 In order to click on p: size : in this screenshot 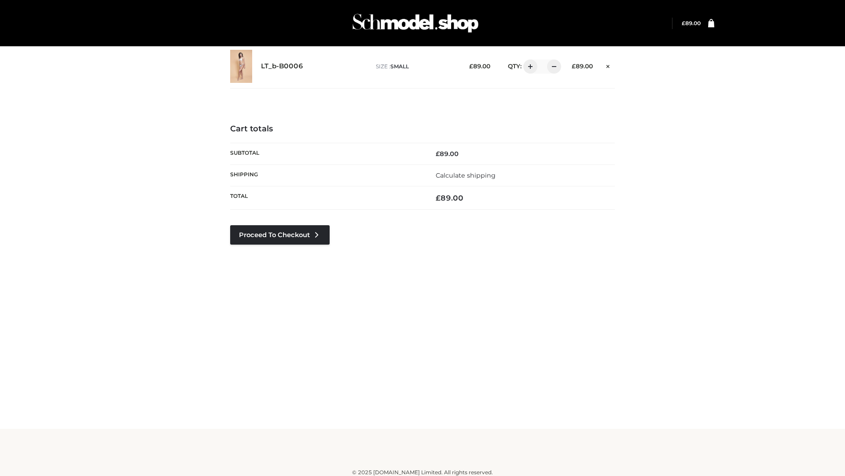, I will do `click(416, 66)`.